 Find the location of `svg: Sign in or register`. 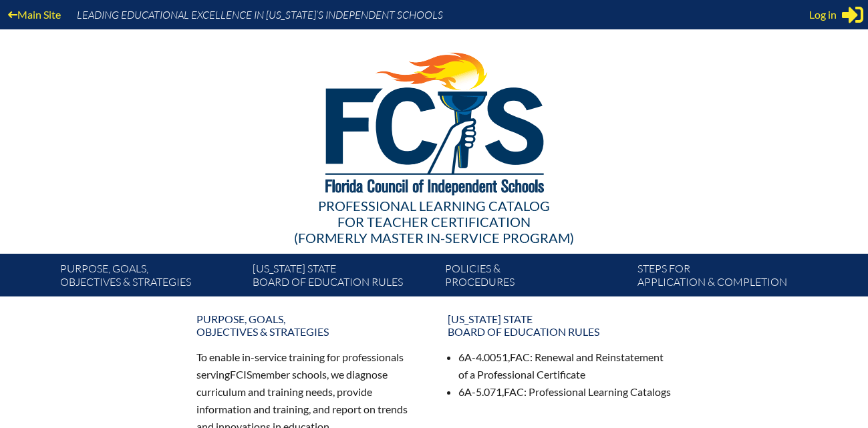

svg: Sign in or register is located at coordinates (853, 15).